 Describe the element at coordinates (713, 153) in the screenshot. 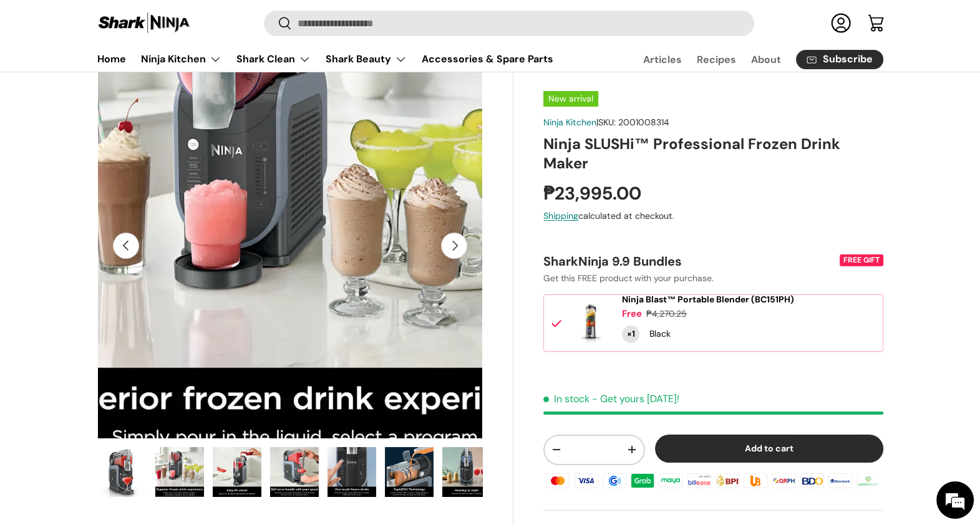

I see `h1: Ninja SLUSHi™ Professional Frozen Drink Maker` at that location.